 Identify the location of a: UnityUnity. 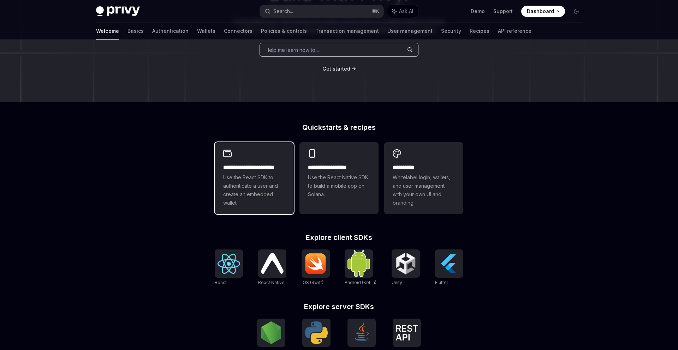
(405, 268).